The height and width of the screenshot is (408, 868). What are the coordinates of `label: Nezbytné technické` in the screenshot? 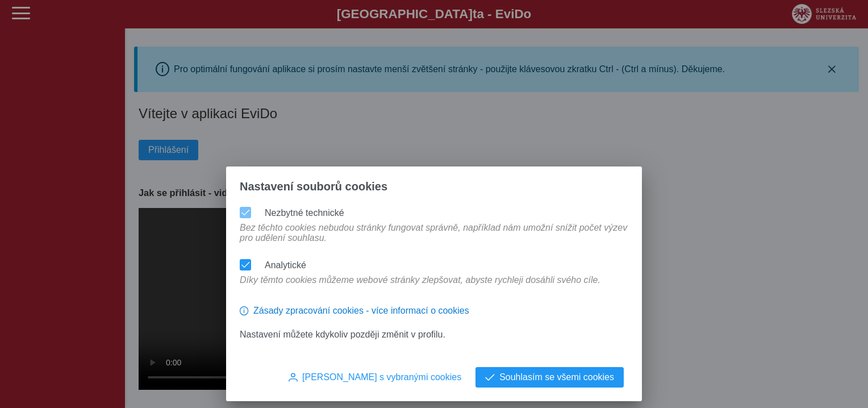 It's located at (305, 213).